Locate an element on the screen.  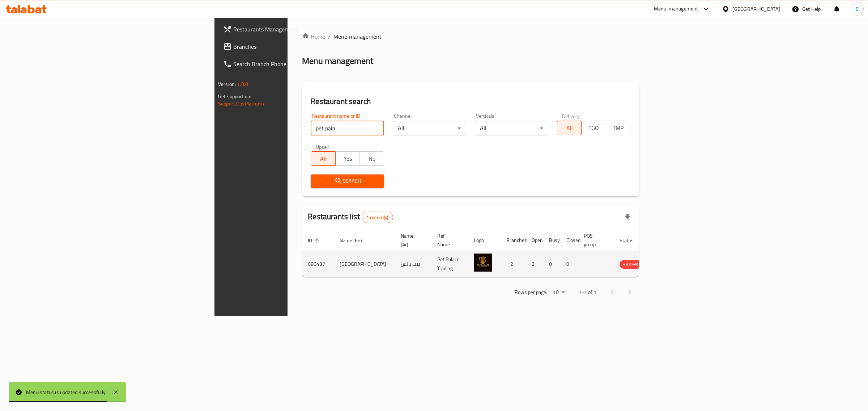
td: بيت بالس is located at coordinates (413, 264).